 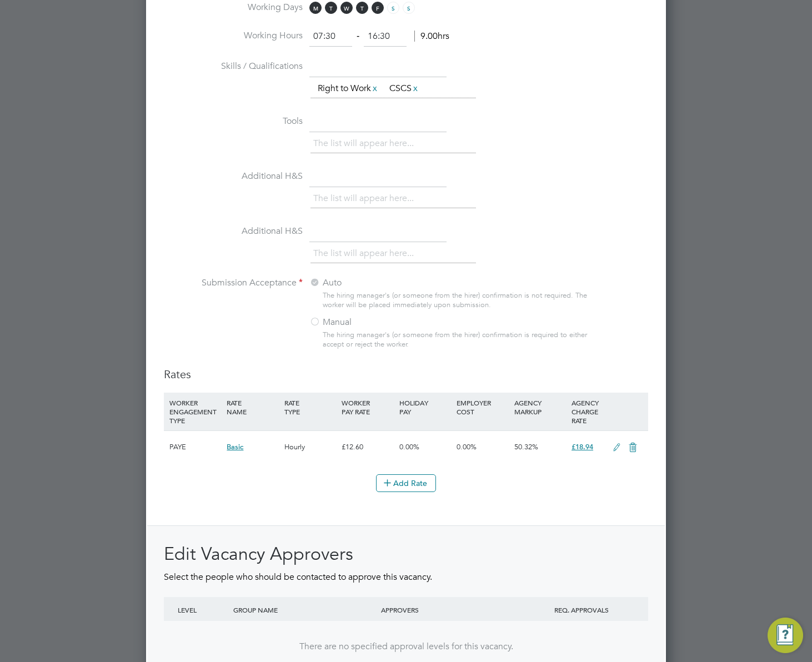 What do you see at coordinates (315, 8) in the screenshot?
I see `span: M` at bounding box center [315, 8].